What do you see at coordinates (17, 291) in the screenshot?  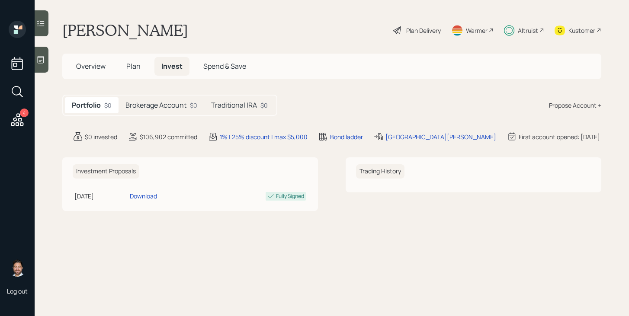 I see `div: Log out` at bounding box center [17, 291].